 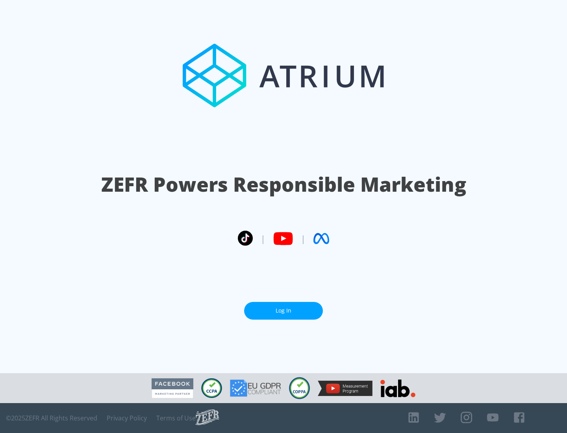 What do you see at coordinates (127, 418) in the screenshot?
I see `a: Privacy Policy` at bounding box center [127, 418].